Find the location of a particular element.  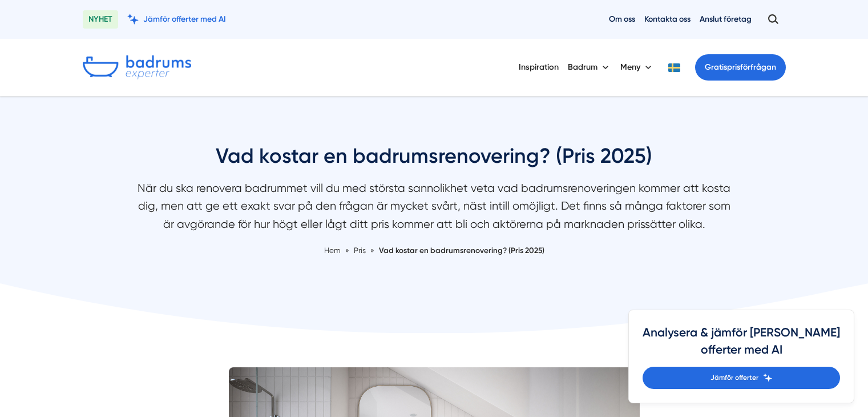

a: Vad kostar en badrumsrenovering? (Pris 2025) is located at coordinates (462, 251).